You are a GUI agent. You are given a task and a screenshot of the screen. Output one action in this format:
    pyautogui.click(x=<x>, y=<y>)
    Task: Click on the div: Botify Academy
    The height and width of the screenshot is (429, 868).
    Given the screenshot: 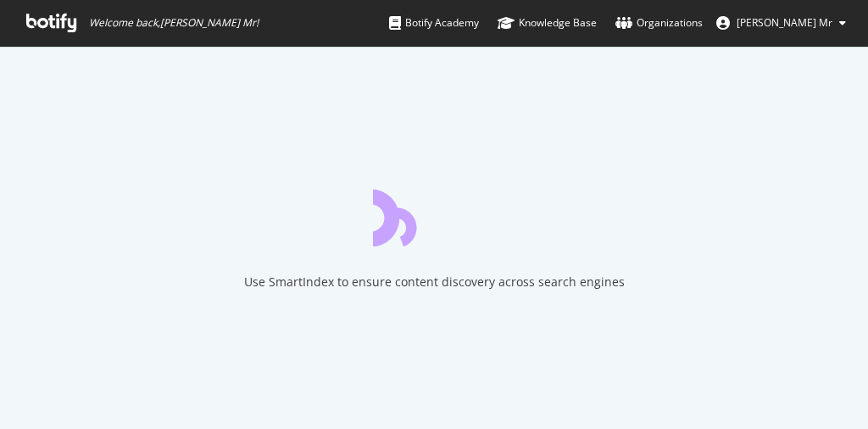 What is the action you would take?
    pyautogui.click(x=434, y=23)
    